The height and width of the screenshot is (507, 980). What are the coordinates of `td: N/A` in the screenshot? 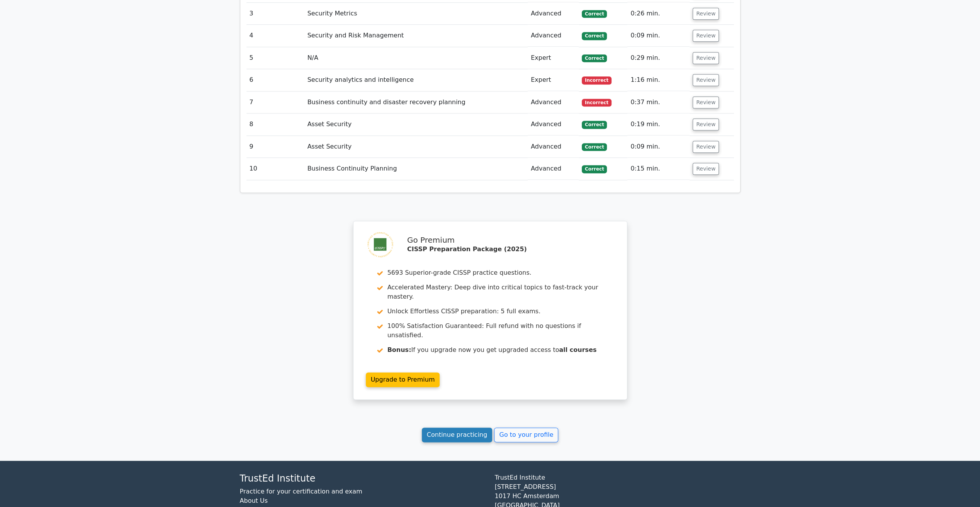 It's located at (416, 58).